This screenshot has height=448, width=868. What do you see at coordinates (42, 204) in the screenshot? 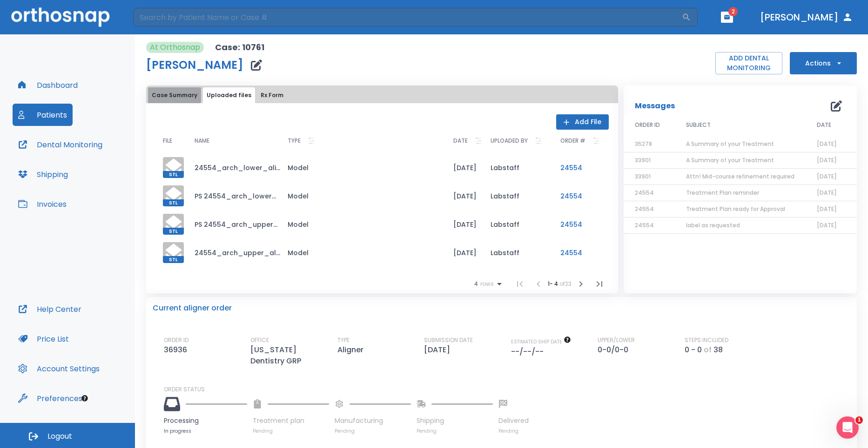
I see `a: Invoices` at bounding box center [42, 204].